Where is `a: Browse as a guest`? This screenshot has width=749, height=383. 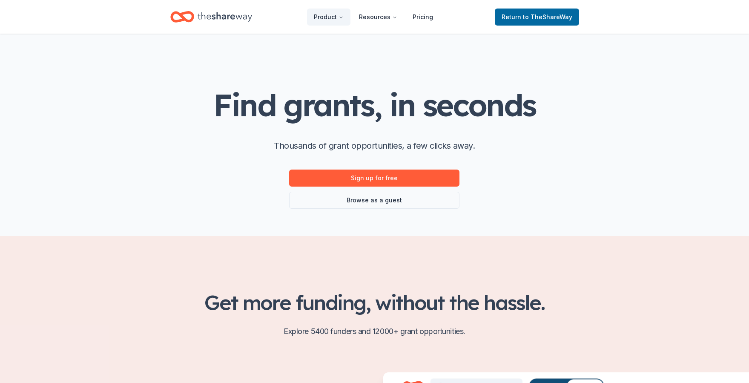 a: Browse as a guest is located at coordinates (374, 200).